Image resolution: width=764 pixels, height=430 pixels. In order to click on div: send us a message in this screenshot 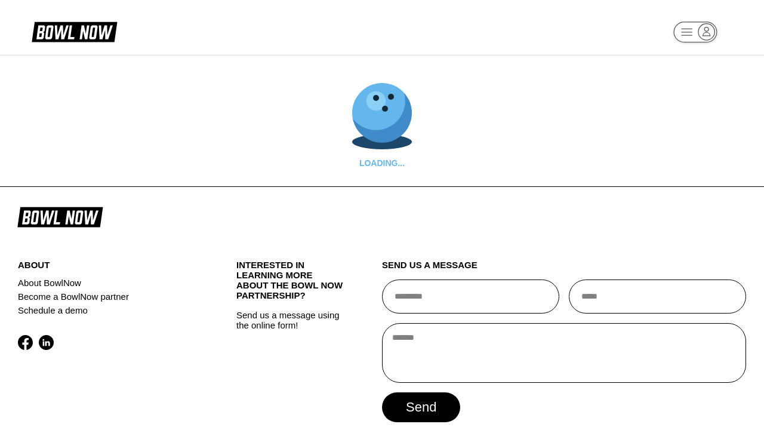, I will do `click(564, 269)`.